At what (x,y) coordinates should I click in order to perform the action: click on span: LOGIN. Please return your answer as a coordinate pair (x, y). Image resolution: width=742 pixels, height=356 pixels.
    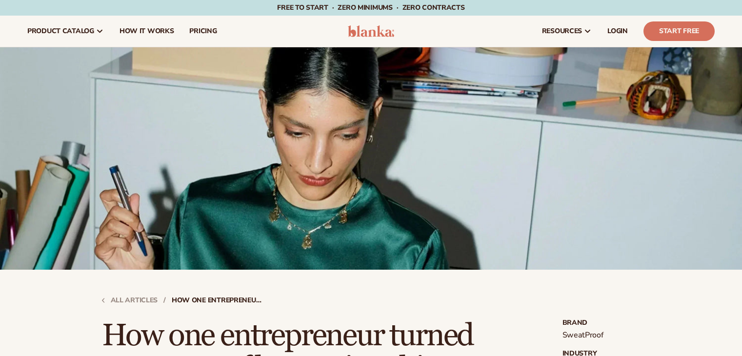
    Looking at the image, I should click on (618, 31).